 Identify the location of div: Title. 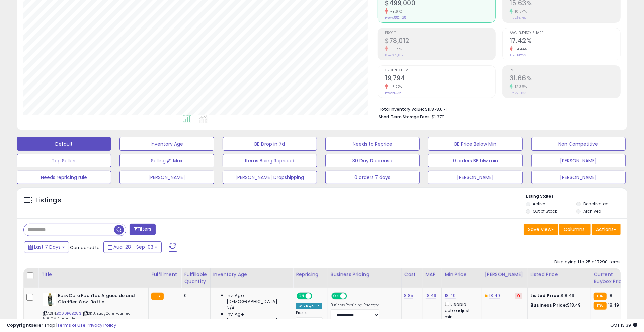
(93, 274).